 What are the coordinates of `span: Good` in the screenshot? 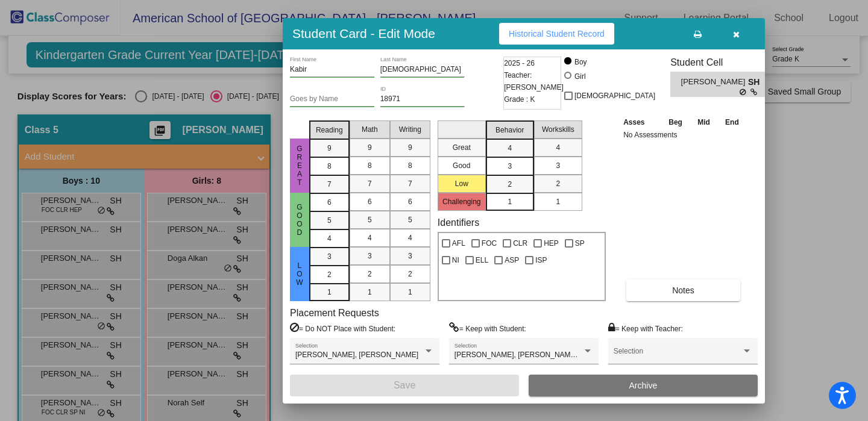 It's located at (300, 220).